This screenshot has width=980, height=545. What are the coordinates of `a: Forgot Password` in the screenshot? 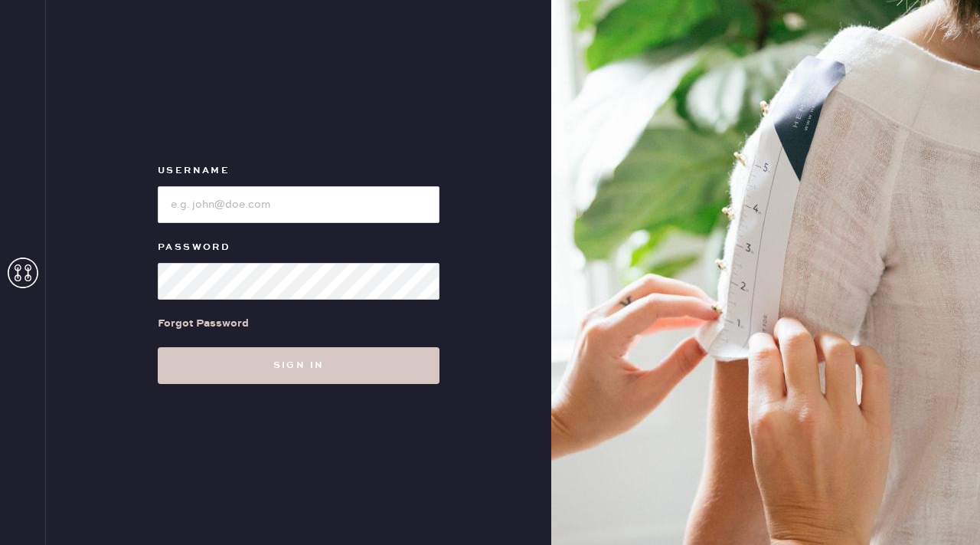 It's located at (202, 323).